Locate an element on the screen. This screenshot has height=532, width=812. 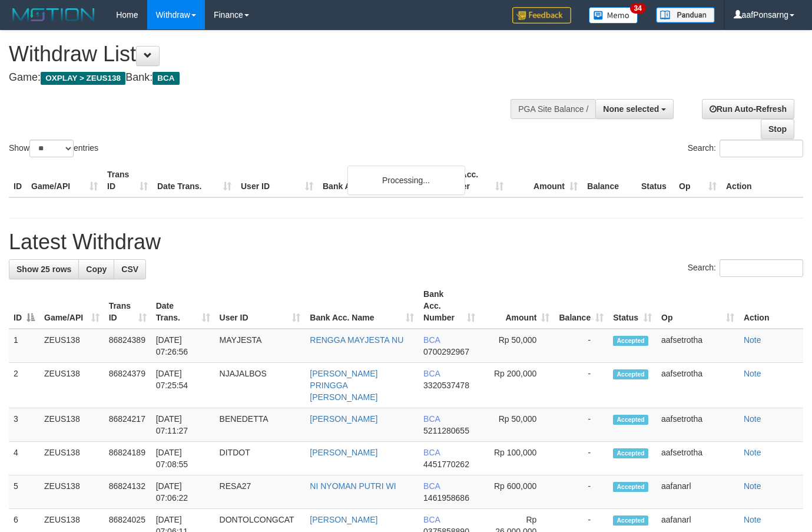
td: Rp 600,000 is located at coordinates (517, 492).